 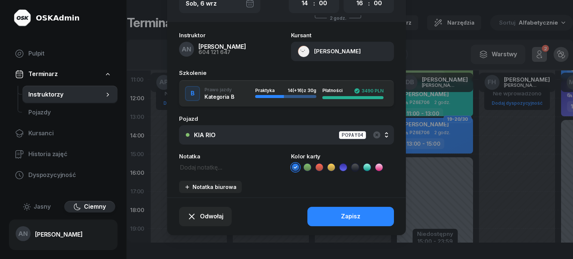 What do you see at coordinates (70, 113) in the screenshot?
I see `a: Pojazdy` at bounding box center [70, 113].